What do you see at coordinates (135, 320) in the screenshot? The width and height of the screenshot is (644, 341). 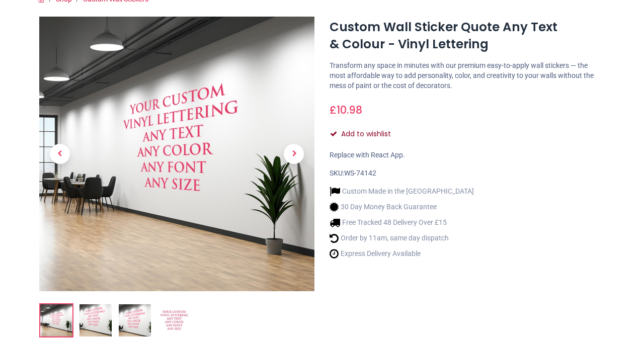 I see `img: WS-74142-03` at bounding box center [135, 320].